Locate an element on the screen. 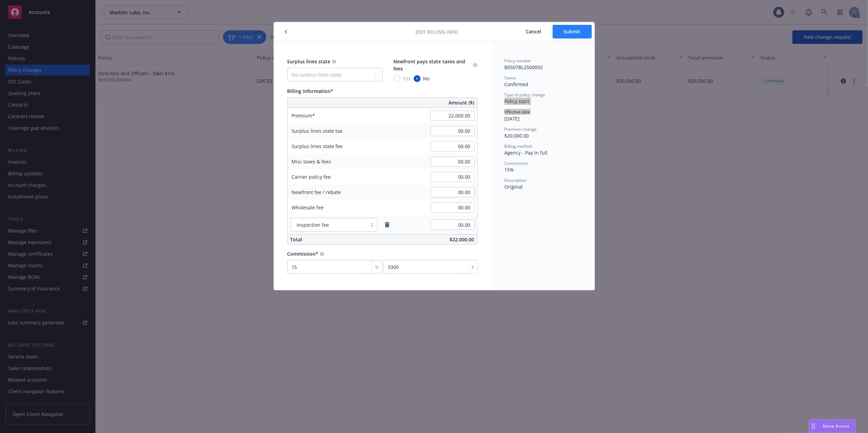 The height and width of the screenshot is (433, 868). span: B0507BL2500092 is located at coordinates (523, 67).